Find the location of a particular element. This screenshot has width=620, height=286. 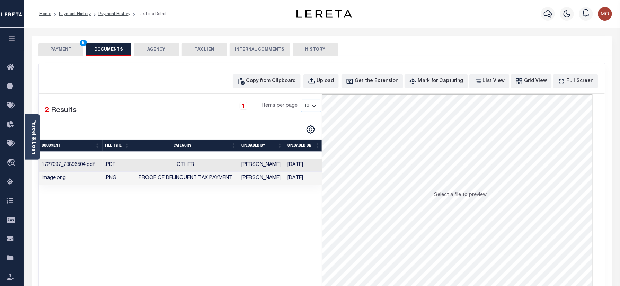

a: Home is located at coordinates (45, 14).